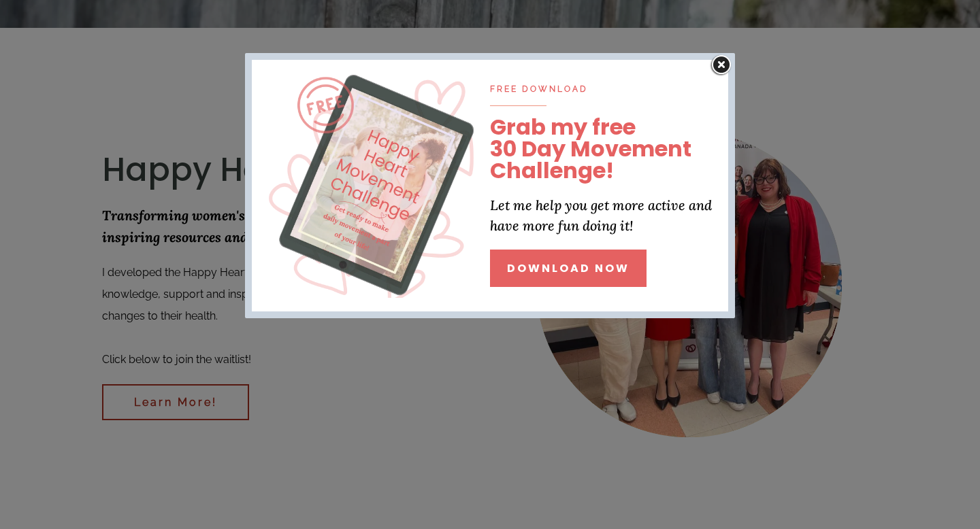 Image resolution: width=980 pixels, height=529 pixels. Describe the element at coordinates (568, 268) in the screenshot. I see `a: DOWNLOAD NOW` at that location.